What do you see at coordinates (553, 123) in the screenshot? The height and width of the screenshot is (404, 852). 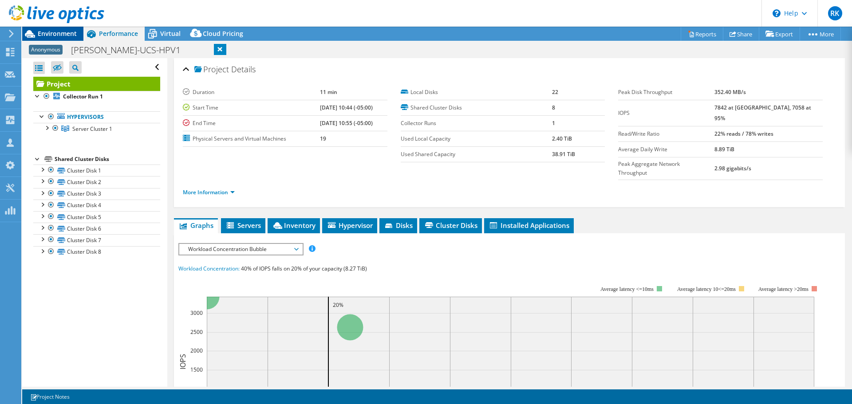 I see `b: 1` at bounding box center [553, 123].